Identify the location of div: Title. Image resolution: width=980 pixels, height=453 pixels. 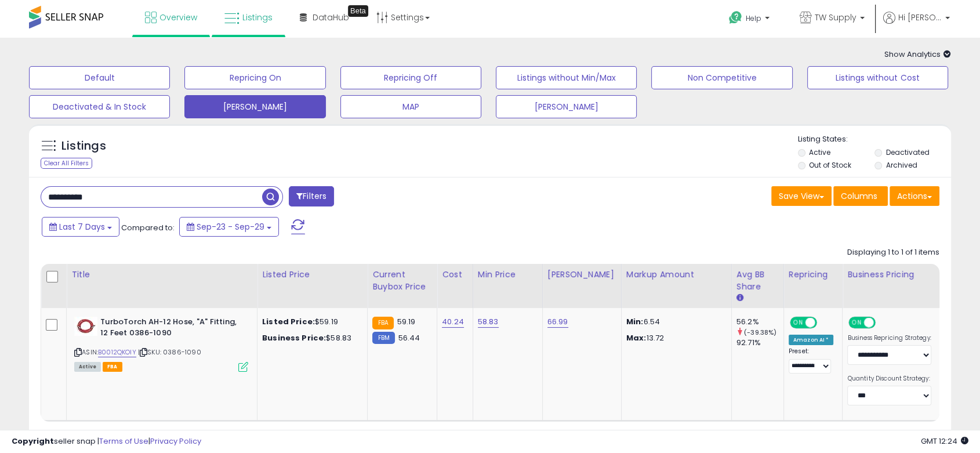
(162, 274).